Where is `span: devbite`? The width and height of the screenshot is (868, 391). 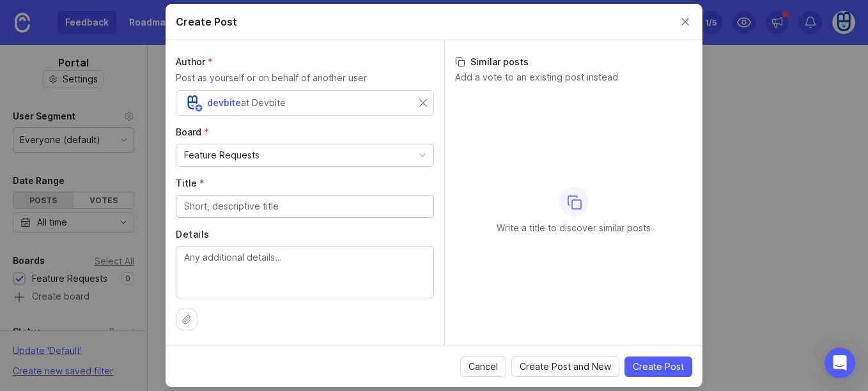 span: devbite is located at coordinates (224, 102).